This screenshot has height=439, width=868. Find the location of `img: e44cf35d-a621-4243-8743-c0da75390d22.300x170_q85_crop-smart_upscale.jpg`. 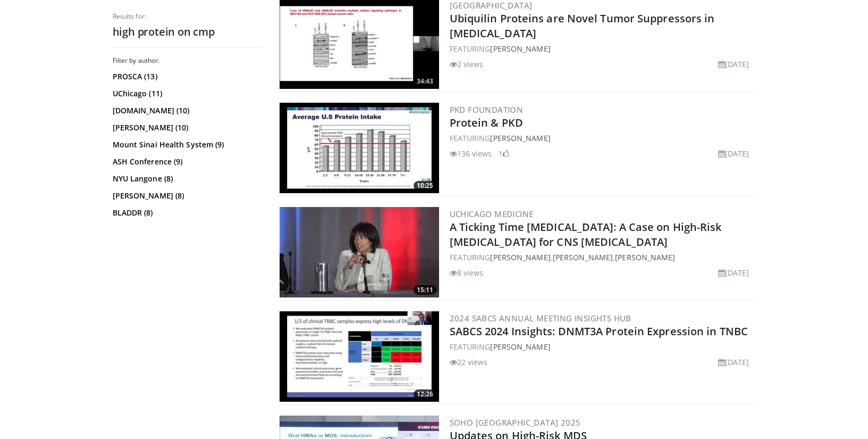

img: e44cf35d-a621-4243-8743-c0da75390d22.300x170_q85_crop-smart_upscale.jpg is located at coordinates (359, 252).